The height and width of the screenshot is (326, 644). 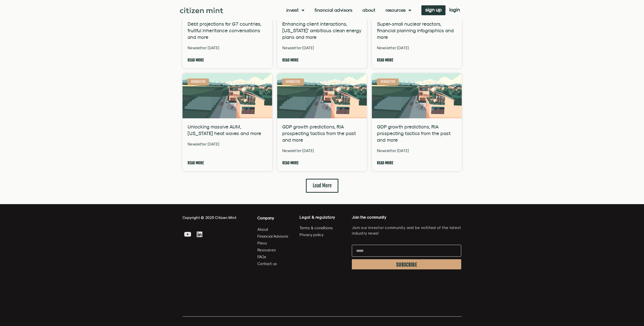 What do you see at coordinates (322, 186) in the screenshot?
I see `a: Load More` at bounding box center [322, 186].